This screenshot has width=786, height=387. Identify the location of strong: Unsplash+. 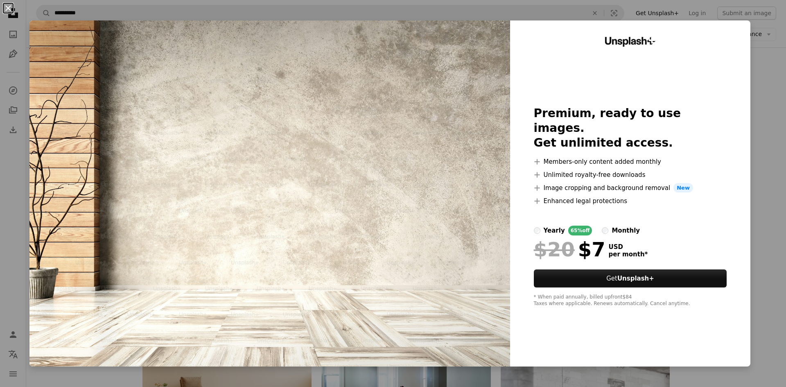
(636, 279).